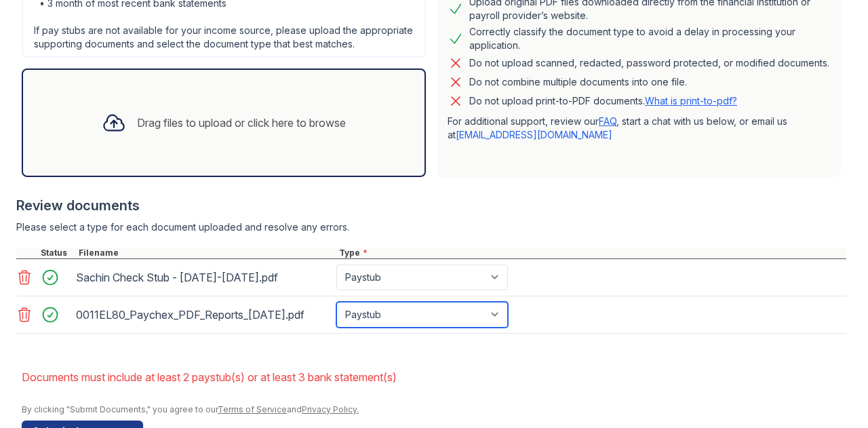  Describe the element at coordinates (57, 253) in the screenshot. I see `div: Status` at that location.